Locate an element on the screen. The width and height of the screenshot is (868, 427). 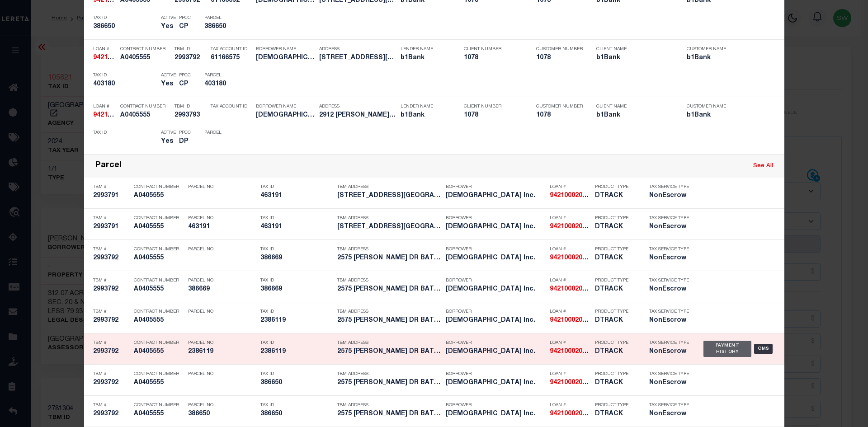
h5: 386669 is located at coordinates (297, 258).